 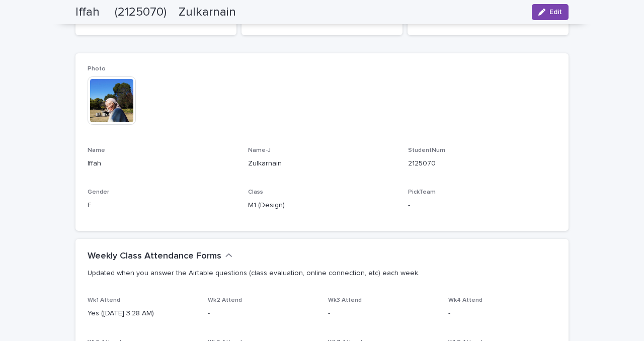 I want to click on p: Iffah, so click(x=162, y=163).